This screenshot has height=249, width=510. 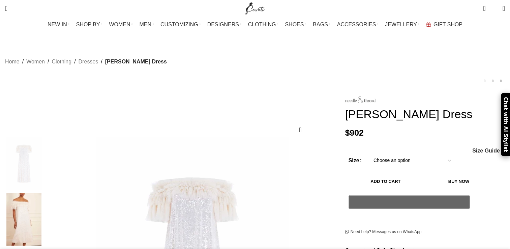 What do you see at coordinates (355, 160) in the screenshot?
I see `label: Size` at bounding box center [355, 160].